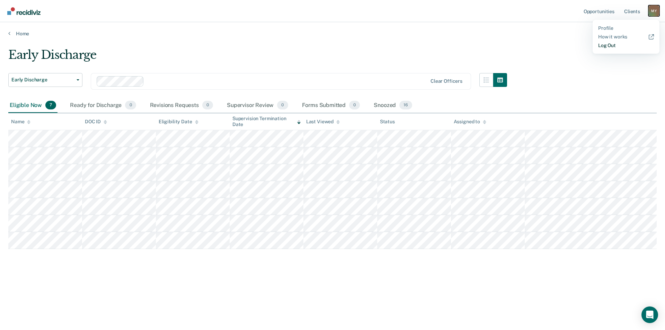 This screenshot has width=665, height=330. Describe the element at coordinates (51, 105) in the screenshot. I see `span: 7` at that location.